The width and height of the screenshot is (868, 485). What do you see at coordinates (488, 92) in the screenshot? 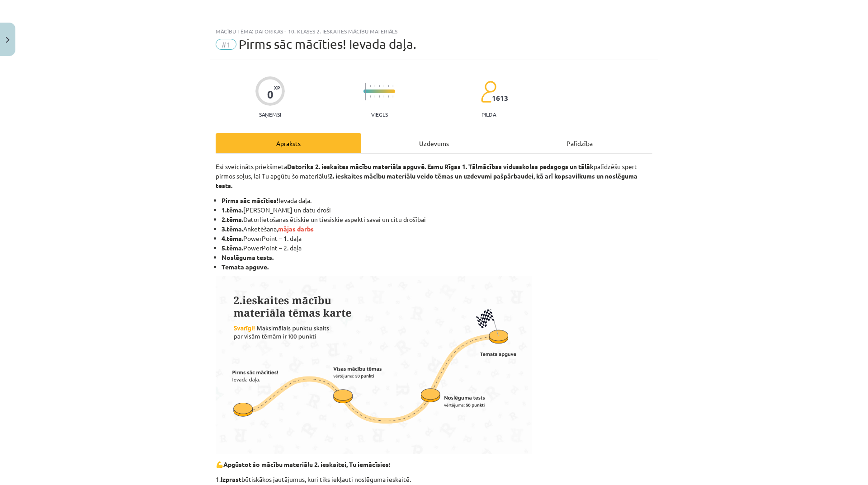
I see `img: students-c634bb4e5e11cddfef0936a35e636f08e4e9abd3cc4e673bd6f9a4125e45ecb1.svg` at bounding box center [488, 92].